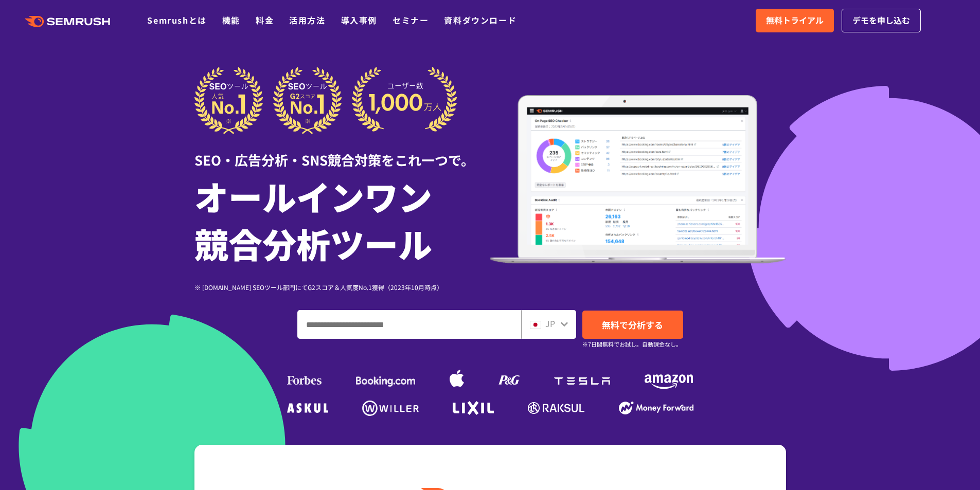  What do you see at coordinates (176, 20) in the screenshot?
I see `a: Semrushとは` at bounding box center [176, 20].